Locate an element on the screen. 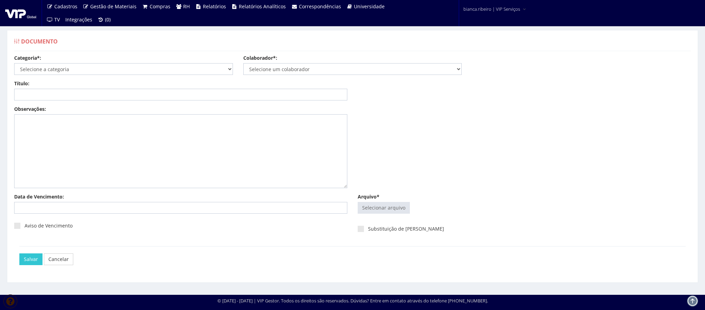 The image size is (705, 310). span: TV is located at coordinates (57, 19).